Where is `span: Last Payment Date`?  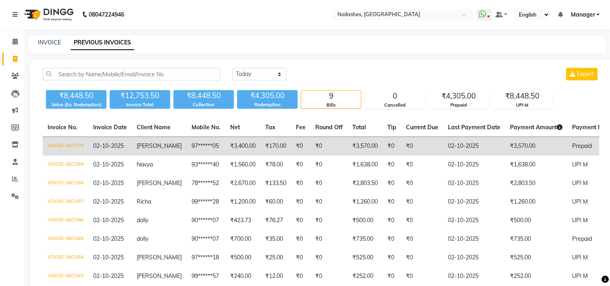 span: Last Payment Date is located at coordinates (474, 127).